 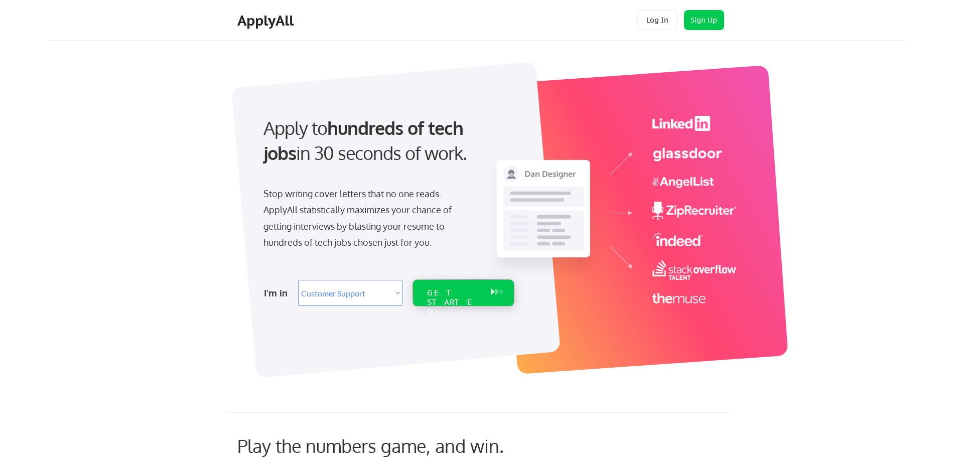 What do you see at coordinates (386, 140) in the screenshot?
I see `div: Apply to in 30 seconds of work.` at bounding box center [386, 140].